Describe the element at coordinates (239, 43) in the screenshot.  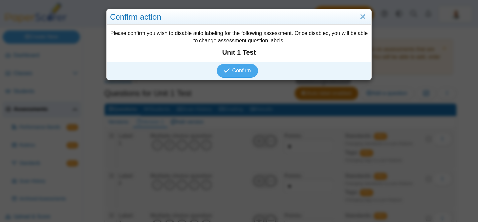
I see `div: Please confirm you wish to disable auto labeling for the following assessment. Once disabled, you...` at that location.